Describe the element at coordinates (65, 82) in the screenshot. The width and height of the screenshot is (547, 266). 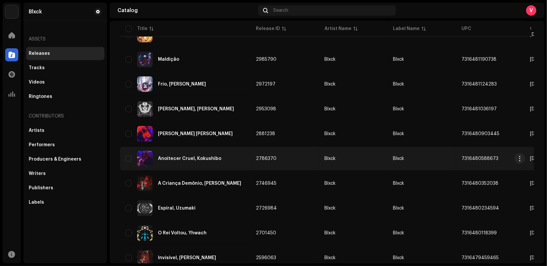
I see `re-m-nav-item: Videos` at that location.